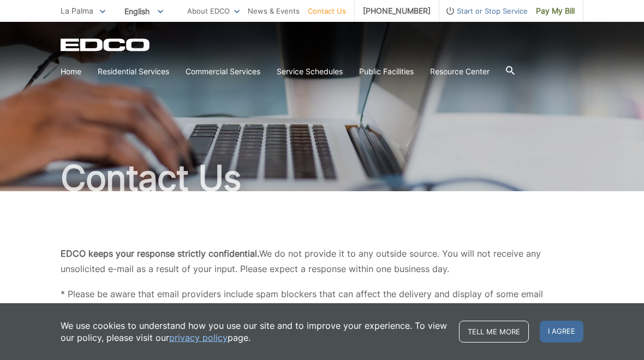 The width and height of the screenshot is (644, 360). I want to click on p: We do not provide it to any outside source. You will not receive any unsolicited e-mail as a resu..., so click(322, 261).